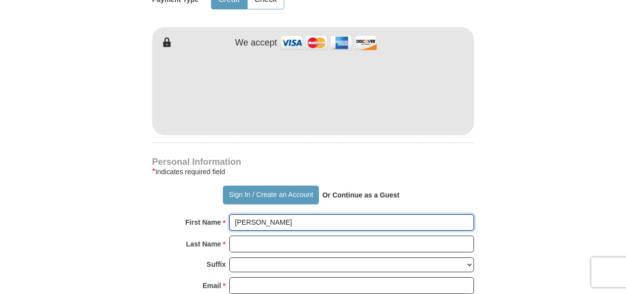  Describe the element at coordinates (271, 195) in the screenshot. I see `button: Sign In / Create an Account` at that location.